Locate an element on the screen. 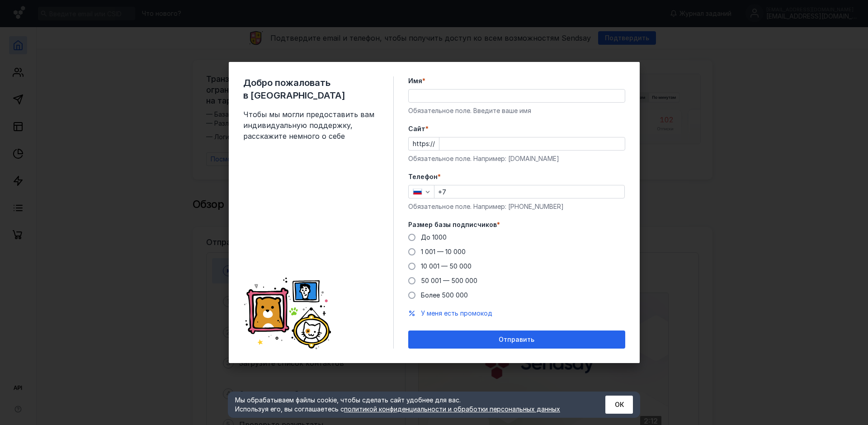 The height and width of the screenshot is (425, 868). span: 1 001 — 10 000 is located at coordinates (443, 251).